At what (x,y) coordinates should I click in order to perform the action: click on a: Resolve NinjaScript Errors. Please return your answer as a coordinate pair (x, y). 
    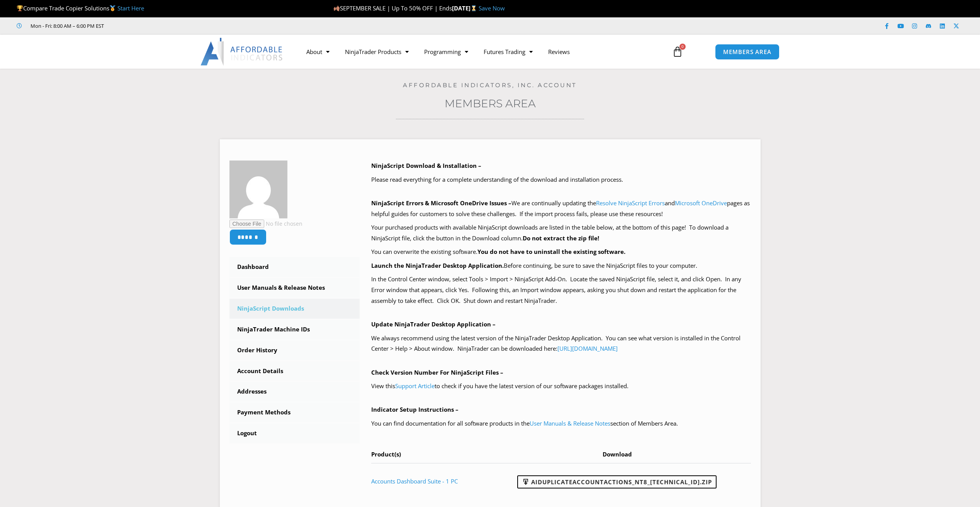
    Looking at the image, I should click on (630, 202).